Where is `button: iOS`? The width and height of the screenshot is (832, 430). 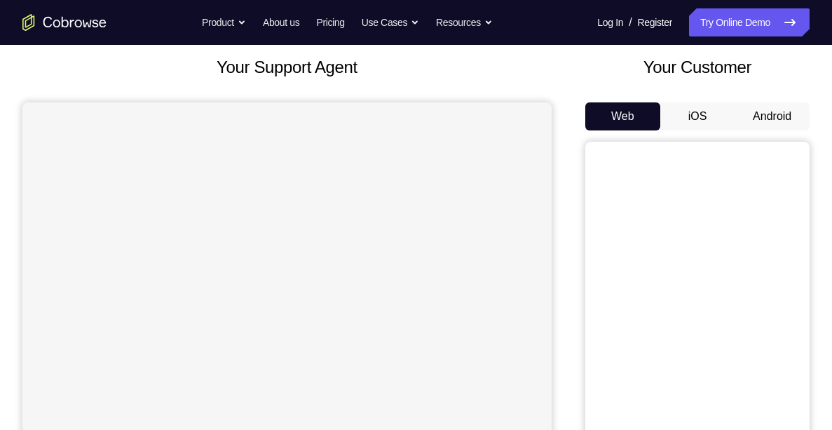 button: iOS is located at coordinates (698, 116).